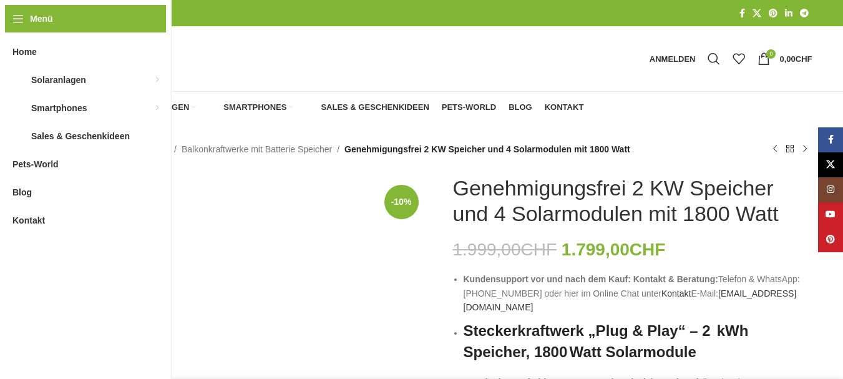 This screenshot has height=379, width=843. What do you see at coordinates (469, 107) in the screenshot?
I see `a: Pets-World` at bounding box center [469, 107].